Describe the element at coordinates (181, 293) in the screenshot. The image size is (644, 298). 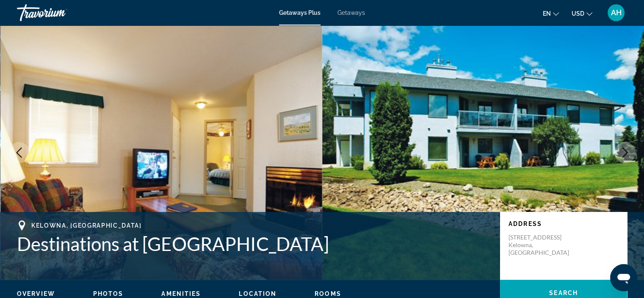
I see `span: Amenities` at that location.